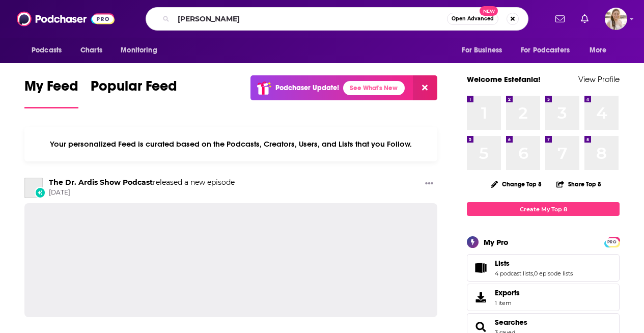  I want to click on span: More, so click(598, 51).